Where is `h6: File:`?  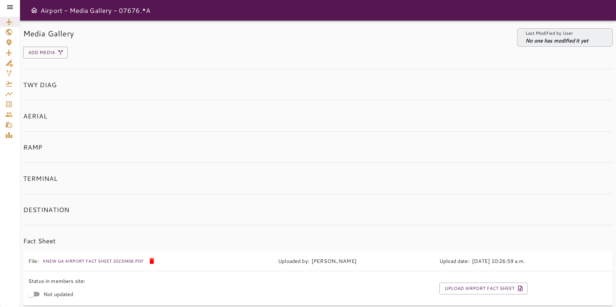
h6: File: is located at coordinates (33, 261).